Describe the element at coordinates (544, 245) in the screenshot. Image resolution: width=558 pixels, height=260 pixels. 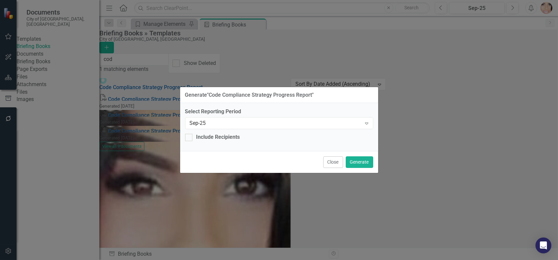
I see `div: Open Intercom Messenger` at that location.